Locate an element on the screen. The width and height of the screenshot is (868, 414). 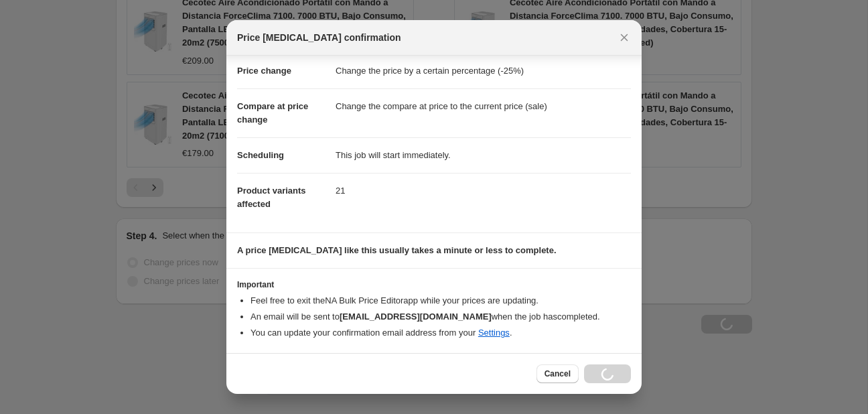
li: You can update your confirmation email address from your . is located at coordinates (440, 333).